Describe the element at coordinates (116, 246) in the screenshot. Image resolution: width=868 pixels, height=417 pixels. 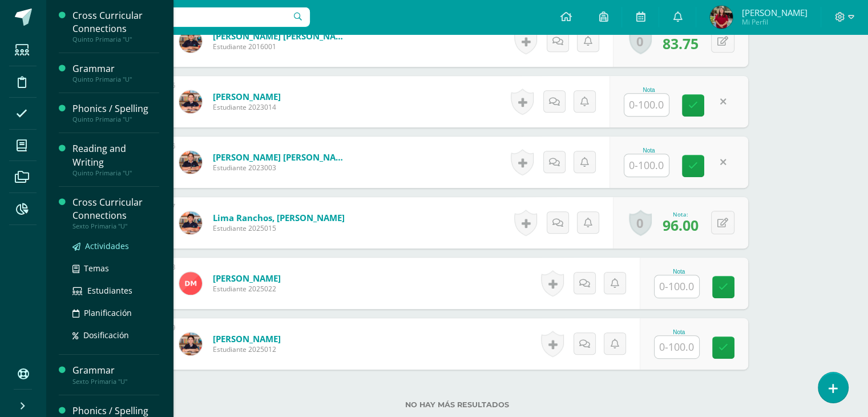
I see `a: Actividades` at that location.